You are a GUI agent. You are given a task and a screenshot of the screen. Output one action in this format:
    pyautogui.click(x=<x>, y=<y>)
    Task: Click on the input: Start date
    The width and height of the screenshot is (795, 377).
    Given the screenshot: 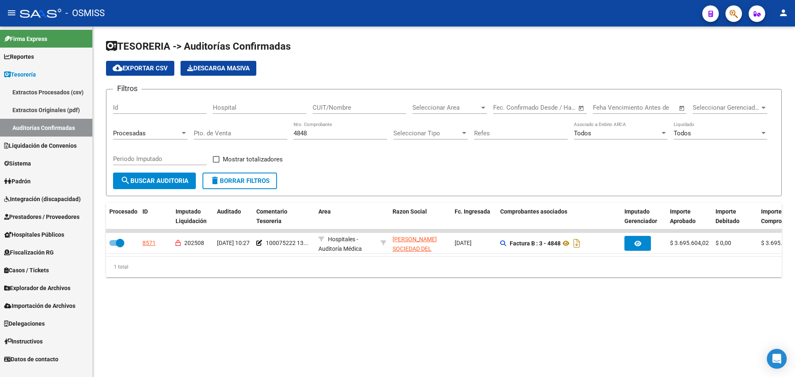 What is the action you would take?
    pyautogui.click(x=506, y=108)
    